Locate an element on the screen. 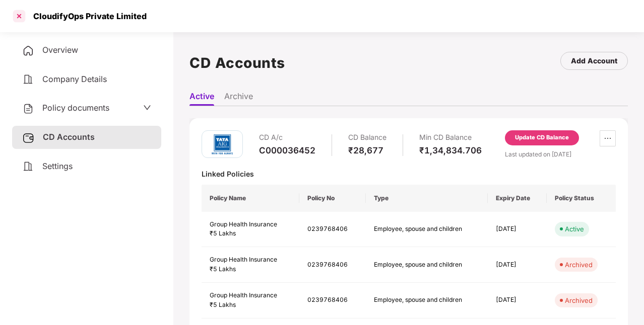  img: tatag.png is located at coordinates (222, 145).